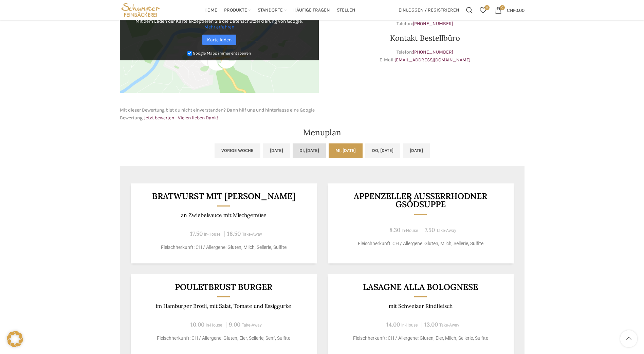  Describe the element at coordinates (425, 56) in the screenshot. I see `p: Telefon: E-Mail:` at that location.